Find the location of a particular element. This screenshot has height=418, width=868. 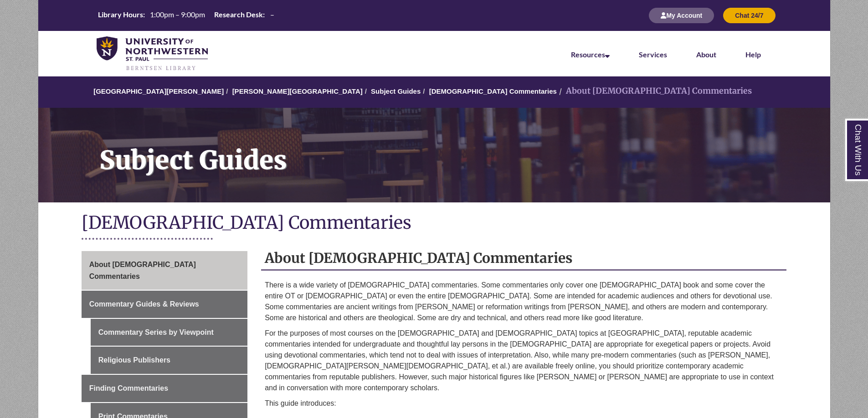

span: 1:00pm – 9:00pm is located at coordinates (177, 14).